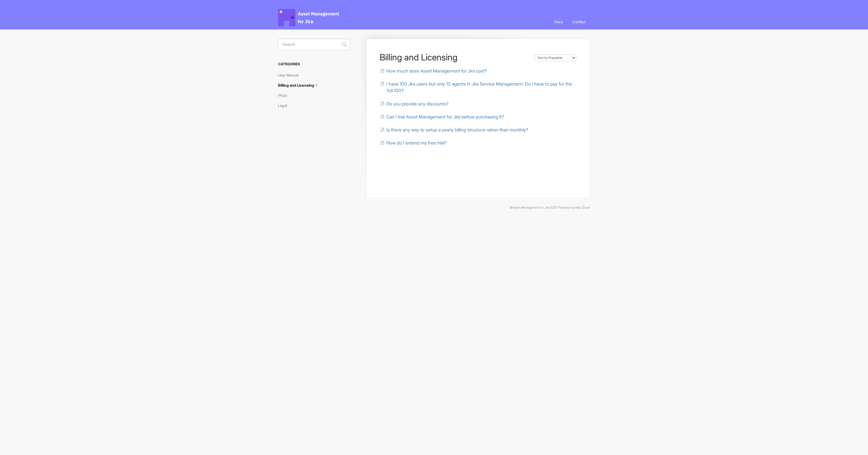  What do you see at coordinates (291, 75) in the screenshot?
I see `a: User Manual` at bounding box center [291, 75].